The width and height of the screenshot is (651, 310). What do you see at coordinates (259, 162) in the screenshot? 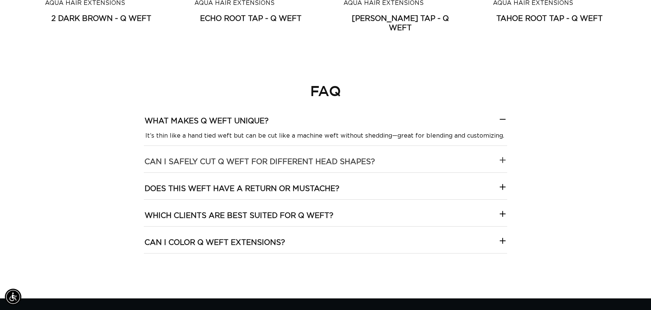
I see `h3: Can I safely cut Q Weft for different head shapes?` at bounding box center [259, 162].